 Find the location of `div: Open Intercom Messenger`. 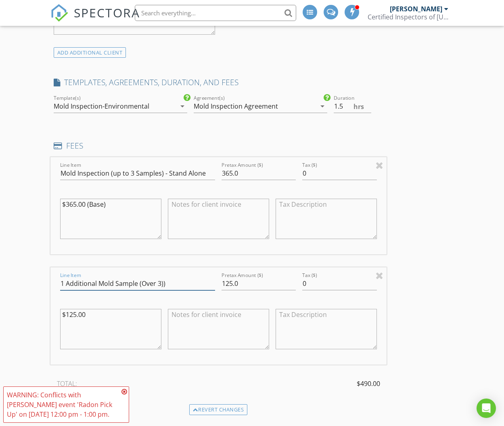

div: Open Intercom Messenger is located at coordinates (486, 408).